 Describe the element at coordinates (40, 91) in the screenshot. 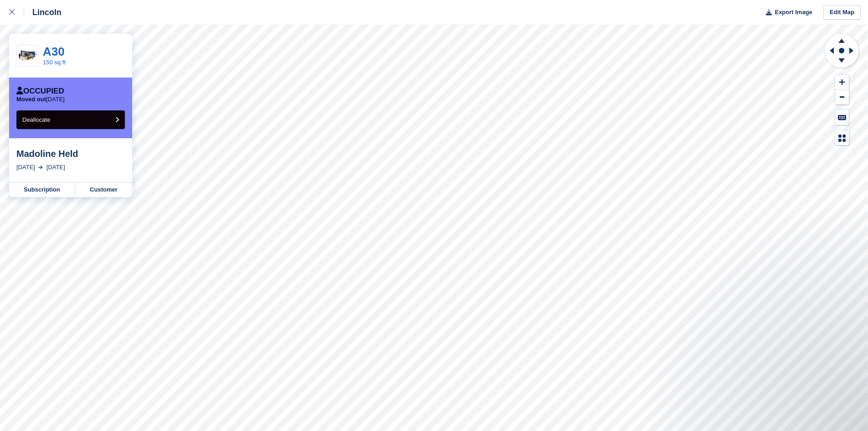

I see `div: Occupied` at that location.